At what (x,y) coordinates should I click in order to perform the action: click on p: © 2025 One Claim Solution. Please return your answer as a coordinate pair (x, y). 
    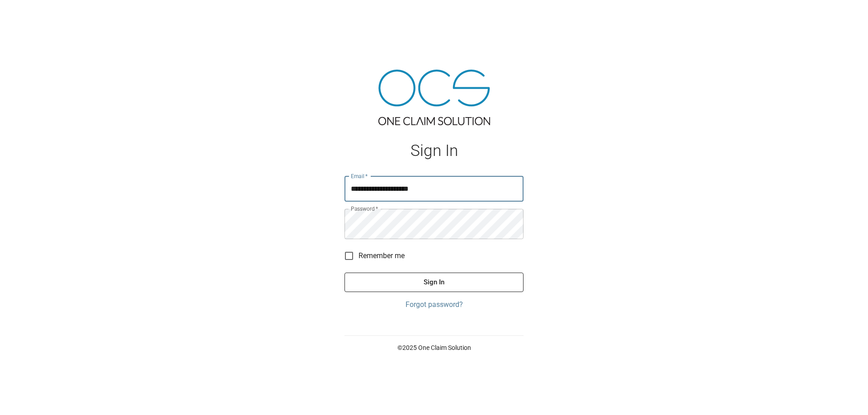
    Looking at the image, I should click on (434, 348).